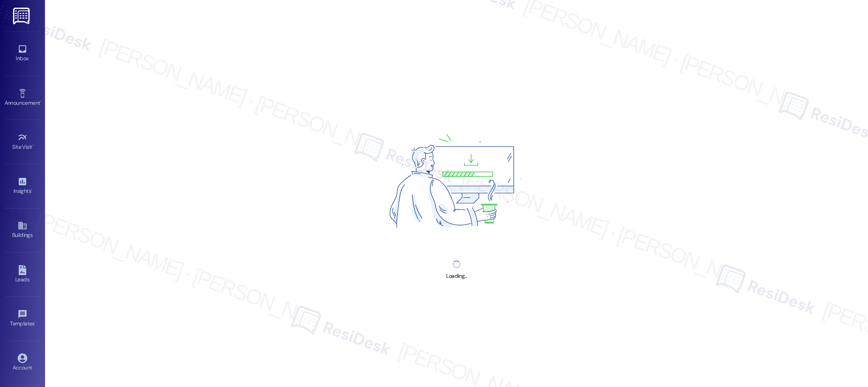  What do you see at coordinates (23, 230) in the screenshot?
I see `a: Buildings` at bounding box center [23, 230].